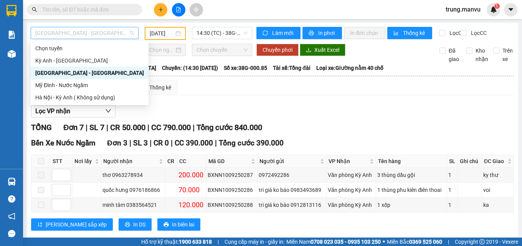 This screenshot has height=246, width=522. Describe the element at coordinates (88, 10) in the screenshot. I see `input: Tìm tên, số ĐT hoặc mã đơn` at that location.